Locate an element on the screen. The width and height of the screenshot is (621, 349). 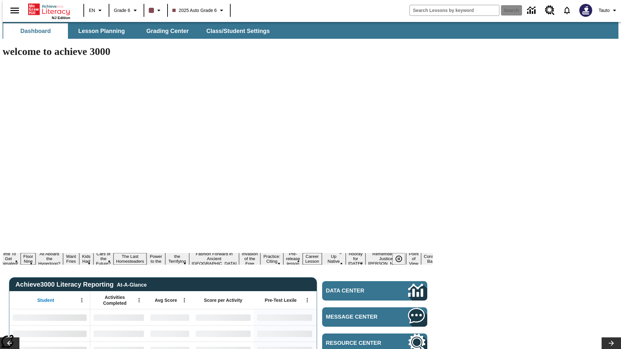
img: Avatar is located at coordinates (586, 10).